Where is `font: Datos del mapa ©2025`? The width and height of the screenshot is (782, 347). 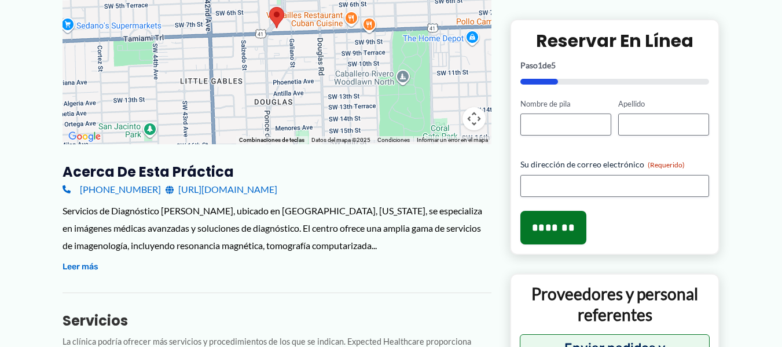
font: Datos del mapa ©2025 is located at coordinates (341, 140).